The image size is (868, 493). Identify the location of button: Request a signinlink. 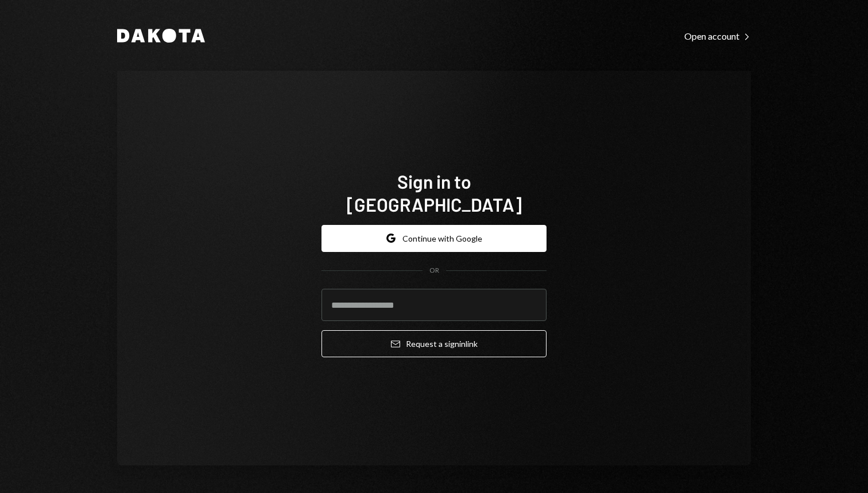
(434, 343).